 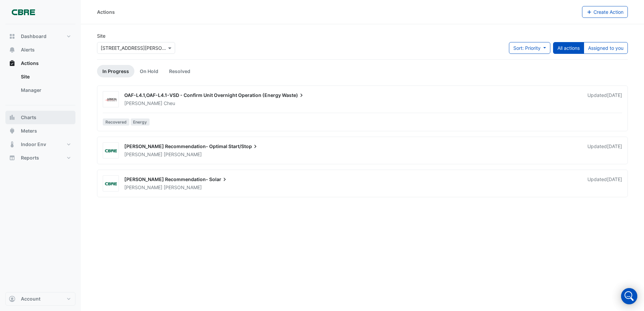 What do you see at coordinates (30, 158) in the screenshot?
I see `span: Reports` at bounding box center [30, 158].